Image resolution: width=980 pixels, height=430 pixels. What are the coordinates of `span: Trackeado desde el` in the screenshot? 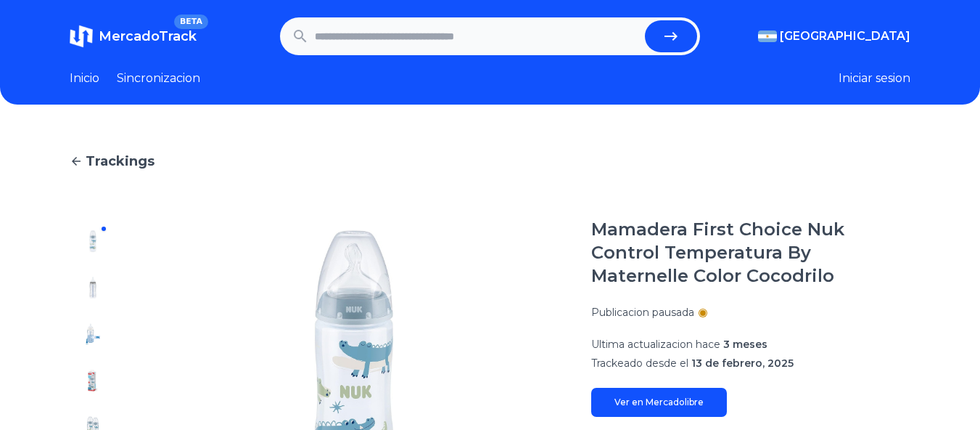 It's located at (640, 363).